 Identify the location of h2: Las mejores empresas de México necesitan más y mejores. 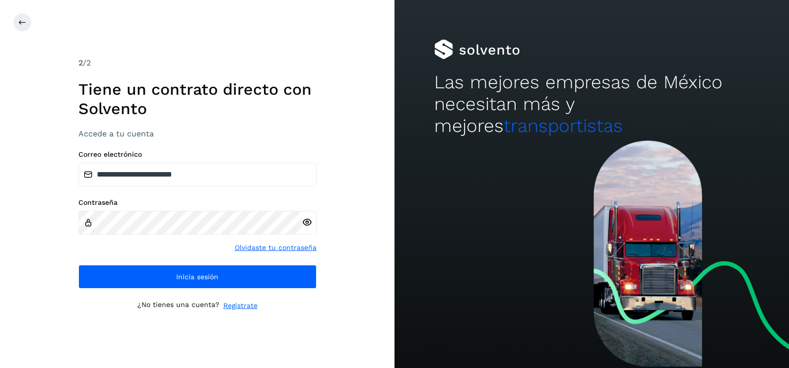
(592, 104).